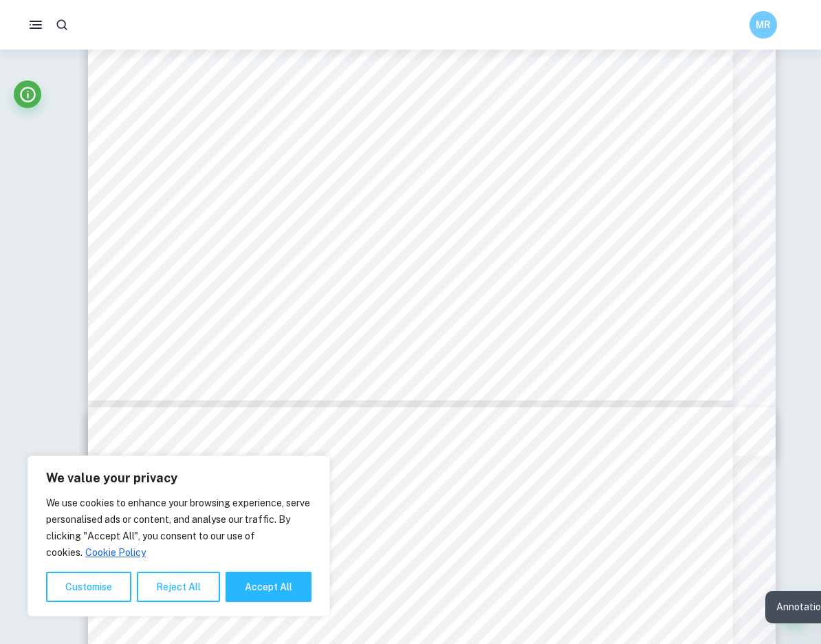  I want to click on button: Customise, so click(88, 587).